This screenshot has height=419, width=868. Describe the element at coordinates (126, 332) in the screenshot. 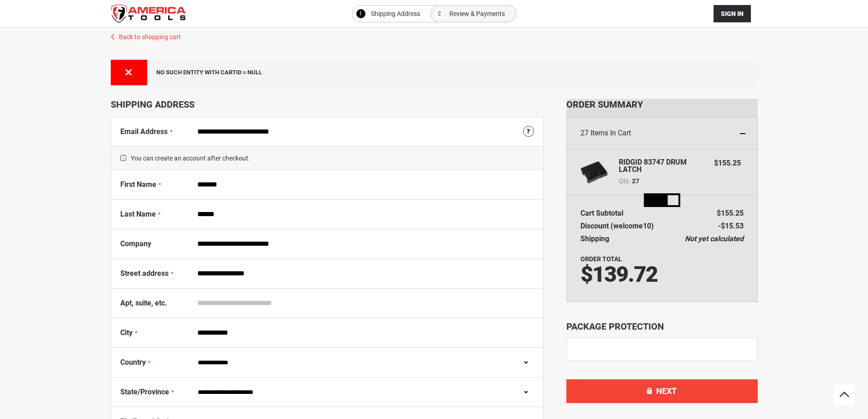

I see `span: City` at that location.